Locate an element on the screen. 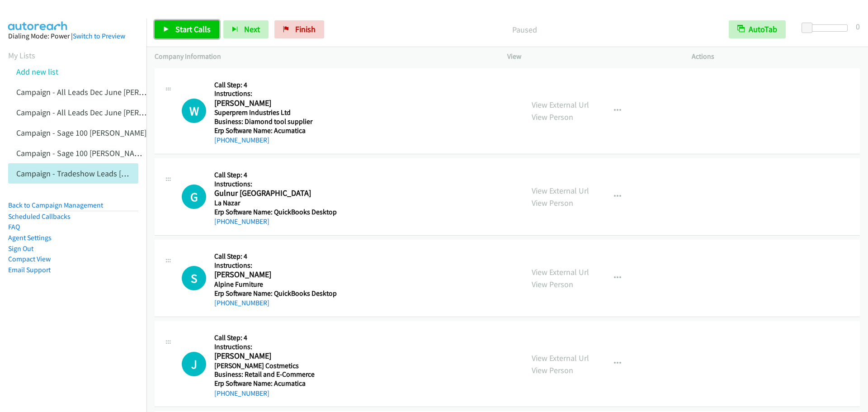  a: Add new list is located at coordinates (37, 71).